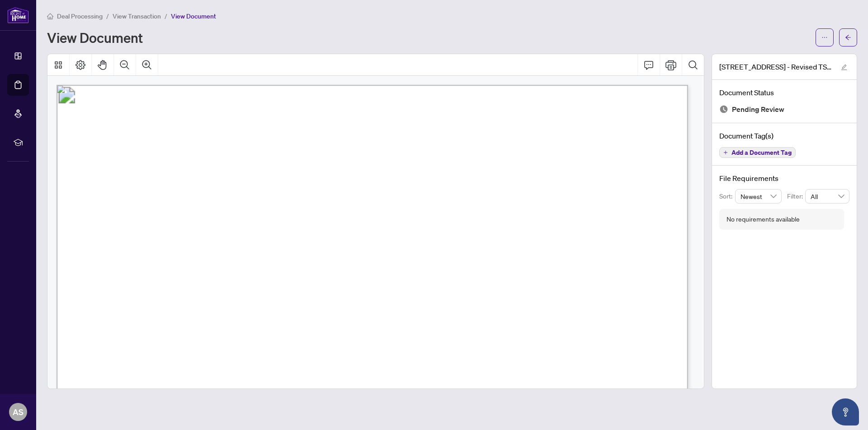 The width and height of the screenshot is (868, 430). Describe the element at coordinates (763, 219) in the screenshot. I see `div: No requirements available` at that location.